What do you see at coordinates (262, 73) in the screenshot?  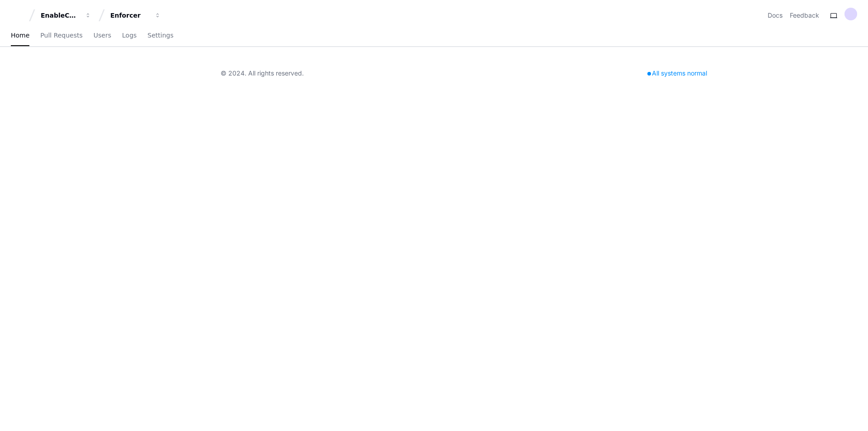 I see `div: © 2024. All rights reserved.` at bounding box center [262, 73].